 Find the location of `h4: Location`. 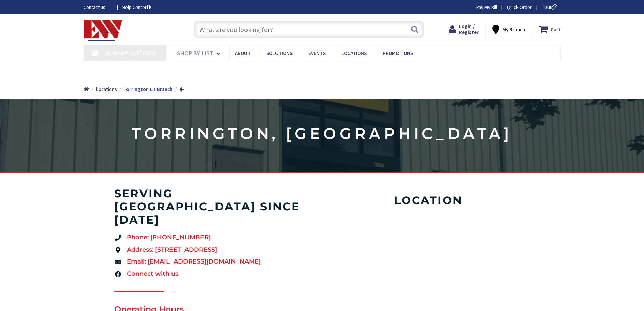

h4: Location is located at coordinates (429, 200).